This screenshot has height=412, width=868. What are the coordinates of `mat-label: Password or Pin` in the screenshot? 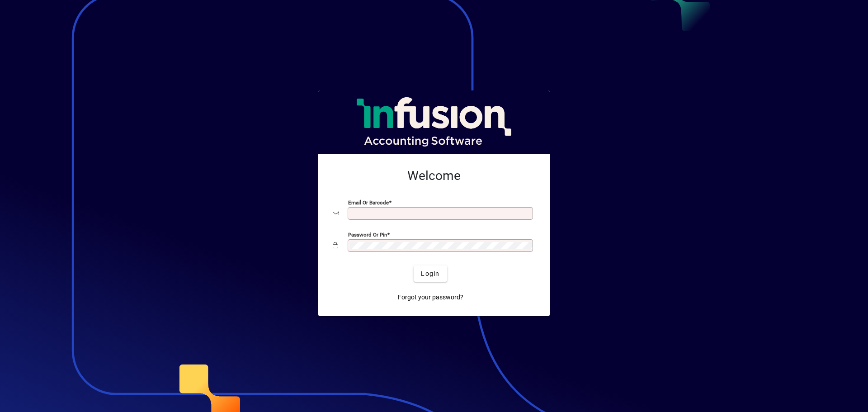 It's located at (367, 235).